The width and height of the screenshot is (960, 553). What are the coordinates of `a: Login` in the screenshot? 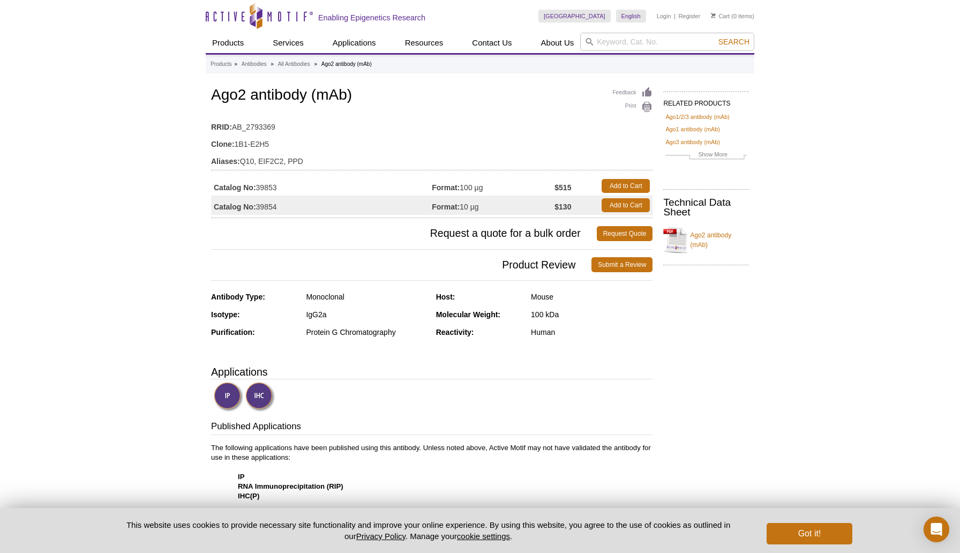 It's located at (664, 16).